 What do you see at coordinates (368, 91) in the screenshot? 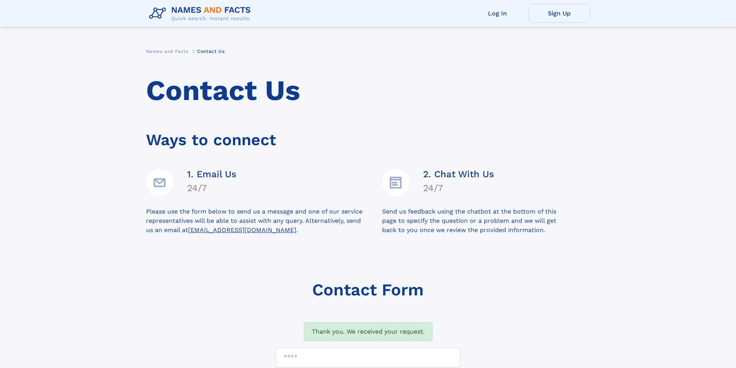
I see `h1: Contact Us` at bounding box center [368, 91].